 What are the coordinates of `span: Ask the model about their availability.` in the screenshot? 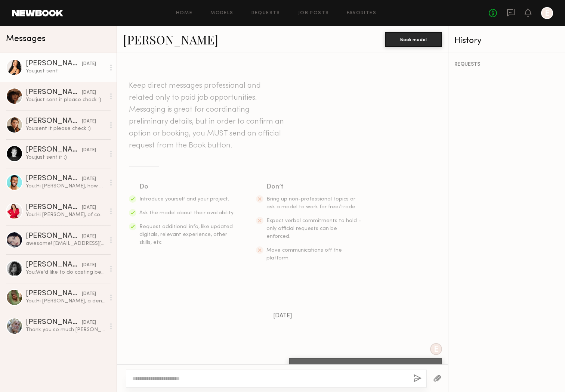 It's located at (187, 213).